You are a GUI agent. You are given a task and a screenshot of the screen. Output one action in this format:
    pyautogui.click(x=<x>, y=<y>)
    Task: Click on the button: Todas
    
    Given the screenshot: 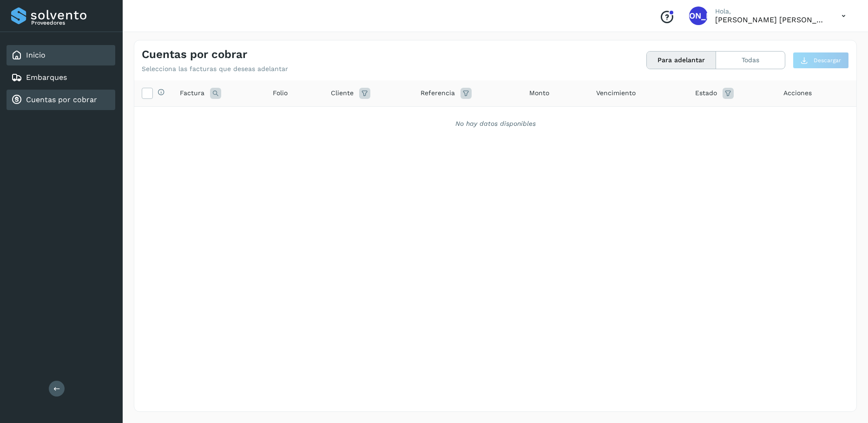 What is the action you would take?
    pyautogui.click(x=750, y=60)
    